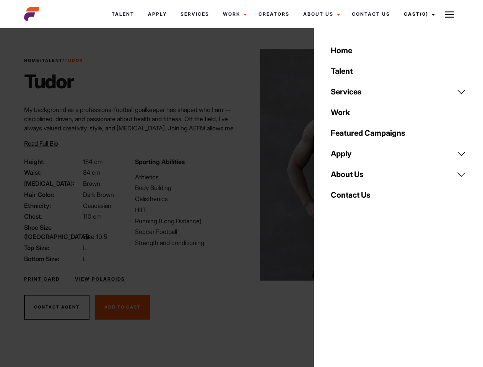 Image resolution: width=483 pixels, height=367 pixels. I want to click on span: 110 cm, so click(92, 216).